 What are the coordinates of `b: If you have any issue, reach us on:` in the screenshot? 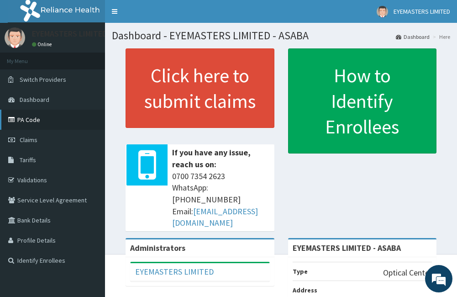 It's located at (211, 158).